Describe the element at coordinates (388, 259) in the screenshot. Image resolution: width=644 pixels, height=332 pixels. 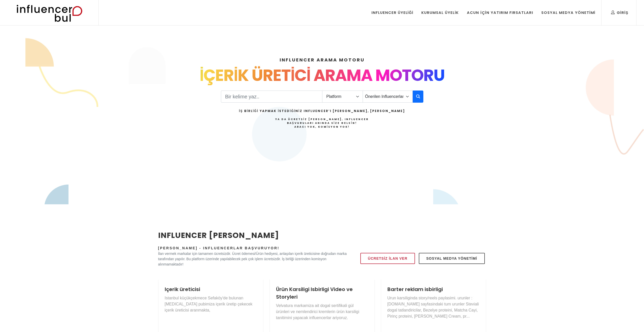
I see `a: Ücretsiz İlan Ver` at that location.